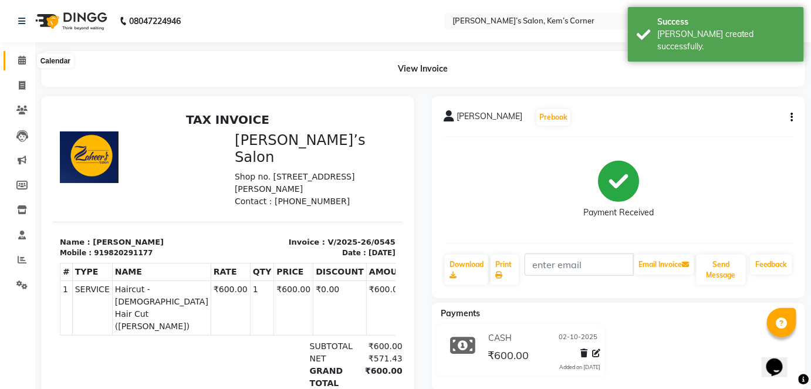 This screenshot has height=389, width=811. I want to click on div: SUBTOTAL, so click(275, 238).